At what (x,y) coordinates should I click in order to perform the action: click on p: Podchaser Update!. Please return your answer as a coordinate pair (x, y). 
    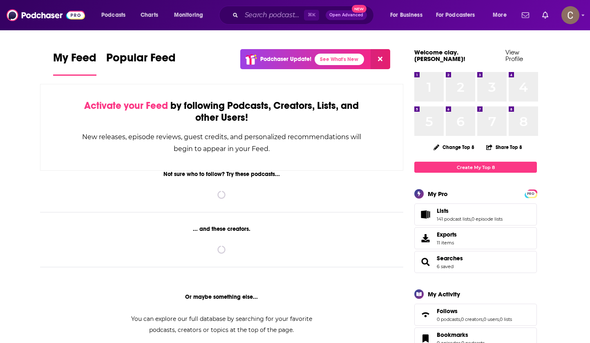
    Looking at the image, I should click on (286, 59).